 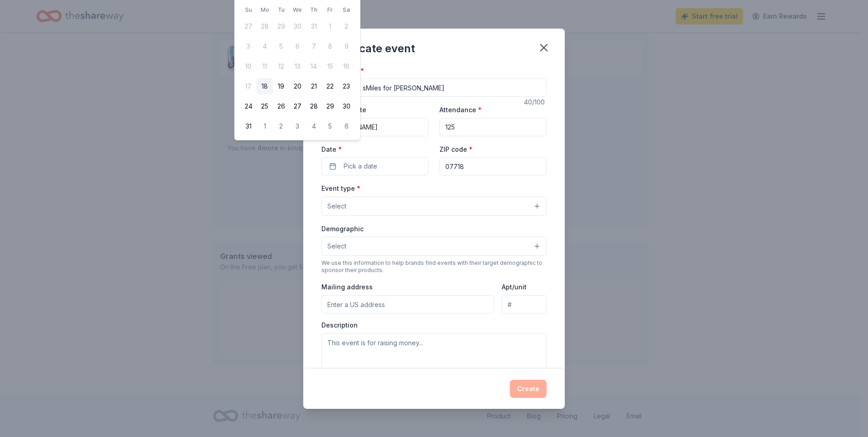 I want to click on label: Event type, so click(x=341, y=188).